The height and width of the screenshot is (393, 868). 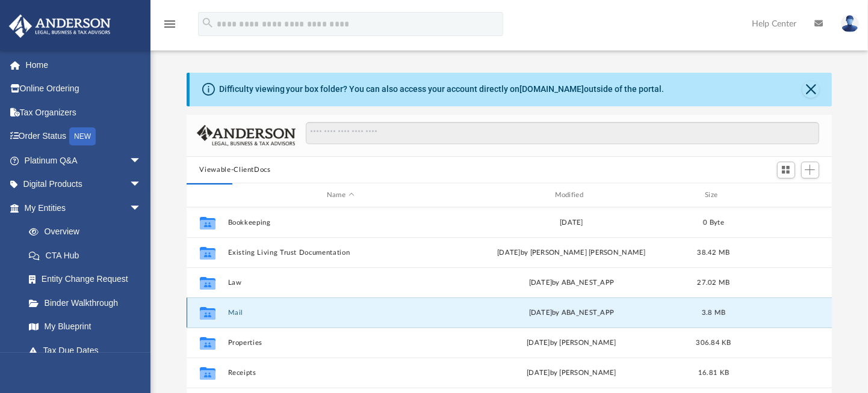 What do you see at coordinates (713, 283) in the screenshot?
I see `span: 27.02 MB` at bounding box center [713, 283].